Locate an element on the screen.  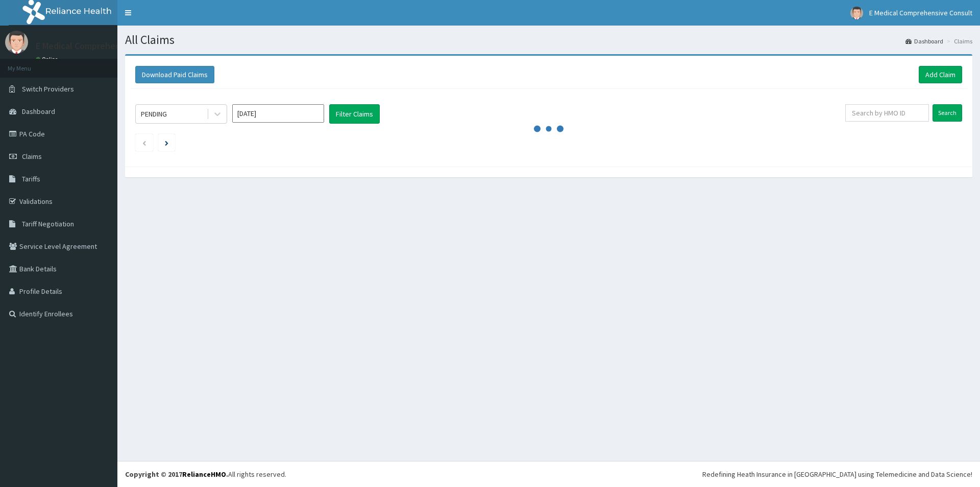
footer: All rights reserved. is located at coordinates (548, 473).